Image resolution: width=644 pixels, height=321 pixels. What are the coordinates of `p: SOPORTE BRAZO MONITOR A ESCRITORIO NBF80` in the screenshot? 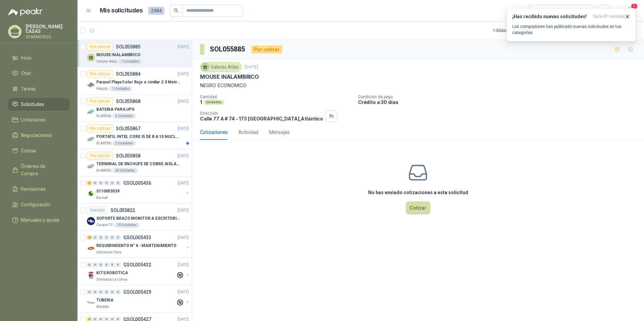 It's located at (138, 218).